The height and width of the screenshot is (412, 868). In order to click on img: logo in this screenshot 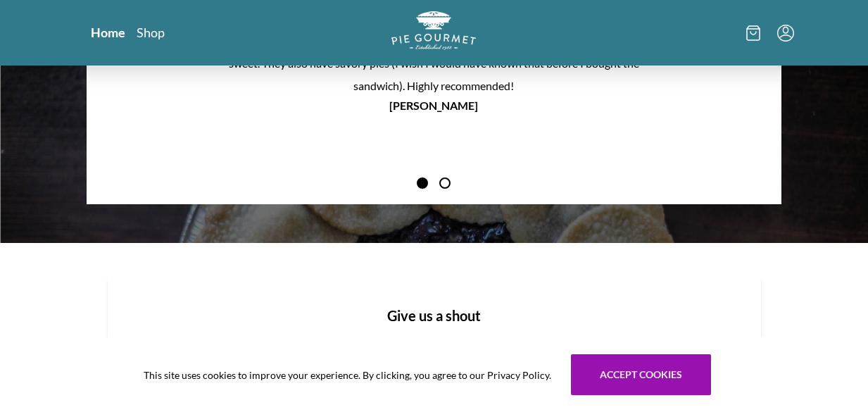, I will do `click(434, 30)`.